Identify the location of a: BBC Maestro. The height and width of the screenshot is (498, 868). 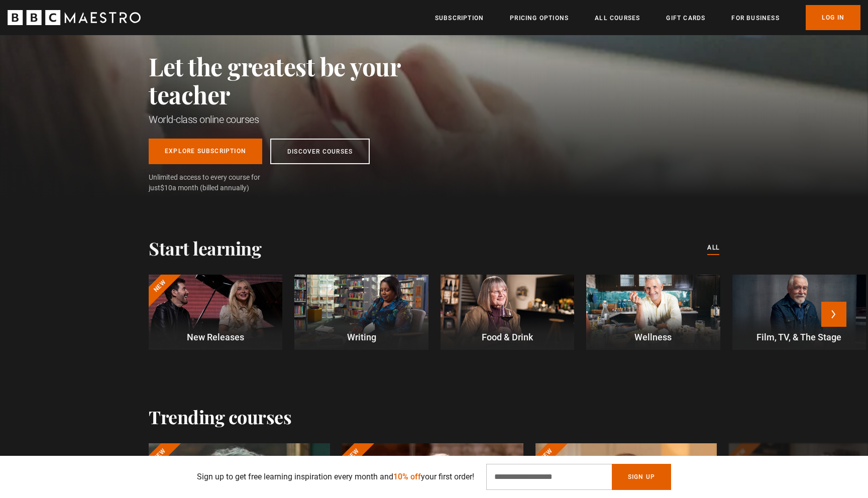
(74, 18).